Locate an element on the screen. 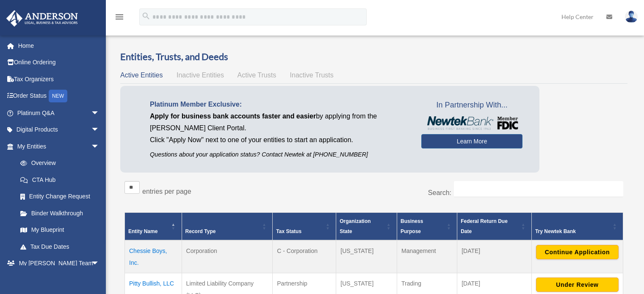 This screenshot has width=644, height=294. i: search is located at coordinates (146, 16).